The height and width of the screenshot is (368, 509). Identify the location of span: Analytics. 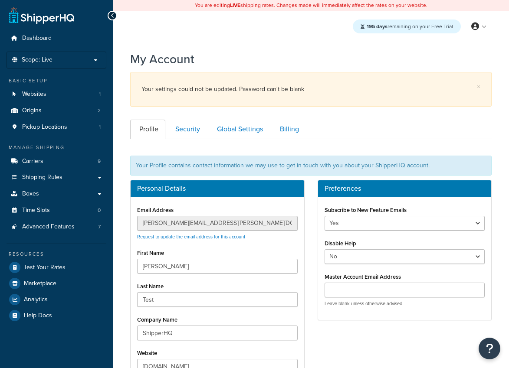
(36, 300).